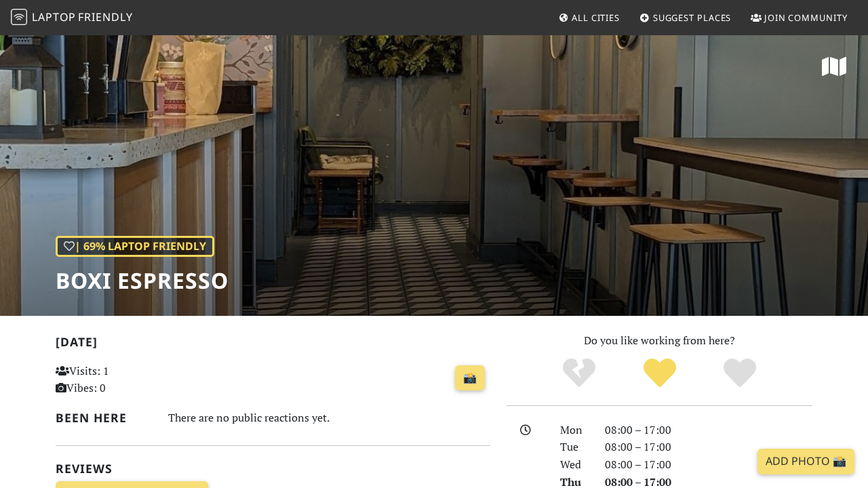  Describe the element at coordinates (595, 17) in the screenshot. I see `span: All Cities` at that location.